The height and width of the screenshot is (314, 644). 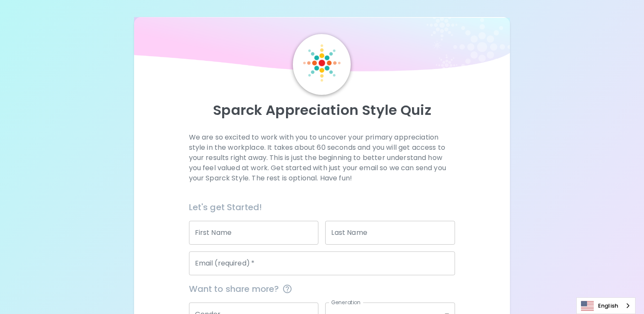 I want to click on p: We are so excited to work with you to uncover your primary appreciation style in the workplace. I..., so click(x=322, y=158).